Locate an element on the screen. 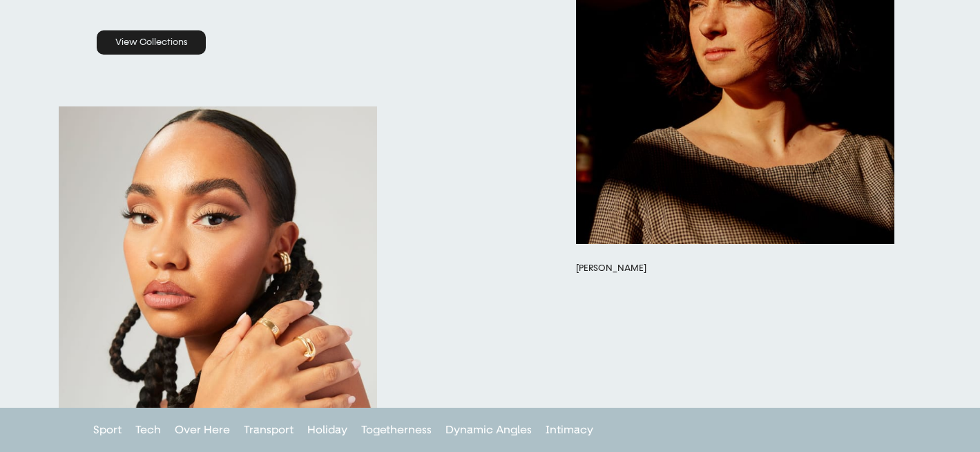  a: Tech is located at coordinates (148, 430).